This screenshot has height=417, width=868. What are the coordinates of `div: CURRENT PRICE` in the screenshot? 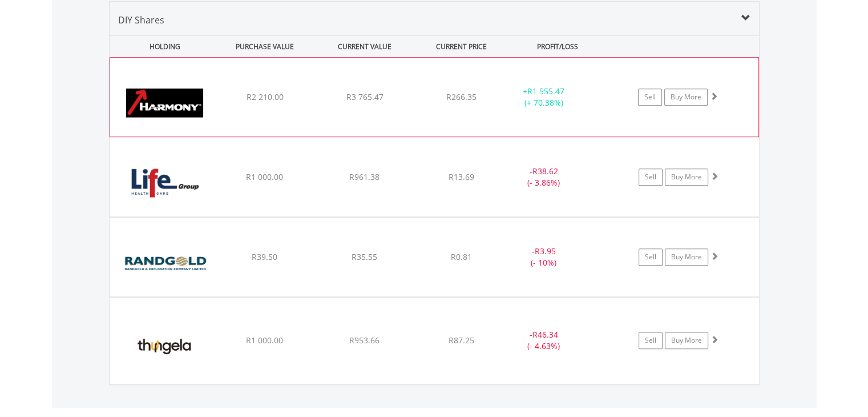 It's located at (461, 46).